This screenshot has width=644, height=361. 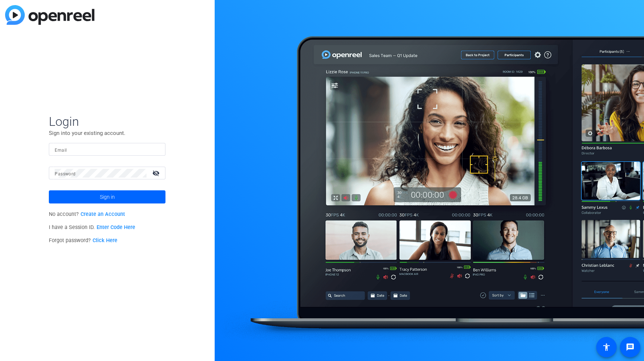 I want to click on a: Enter Code Here, so click(x=116, y=227).